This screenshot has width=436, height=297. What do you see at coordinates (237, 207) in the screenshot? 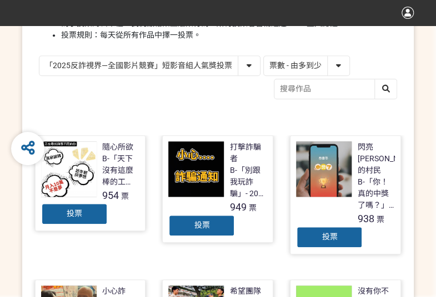
I see `span: 949` at bounding box center [237, 207].